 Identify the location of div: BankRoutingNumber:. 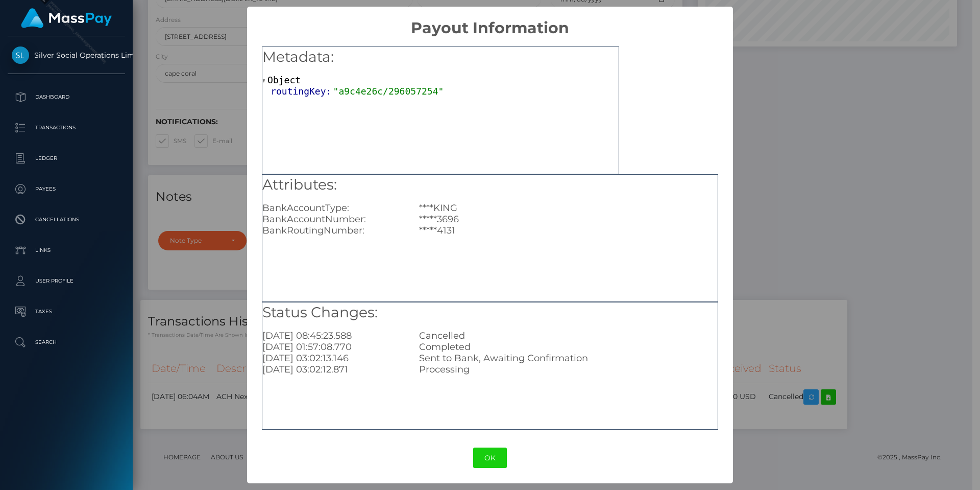
(333, 230).